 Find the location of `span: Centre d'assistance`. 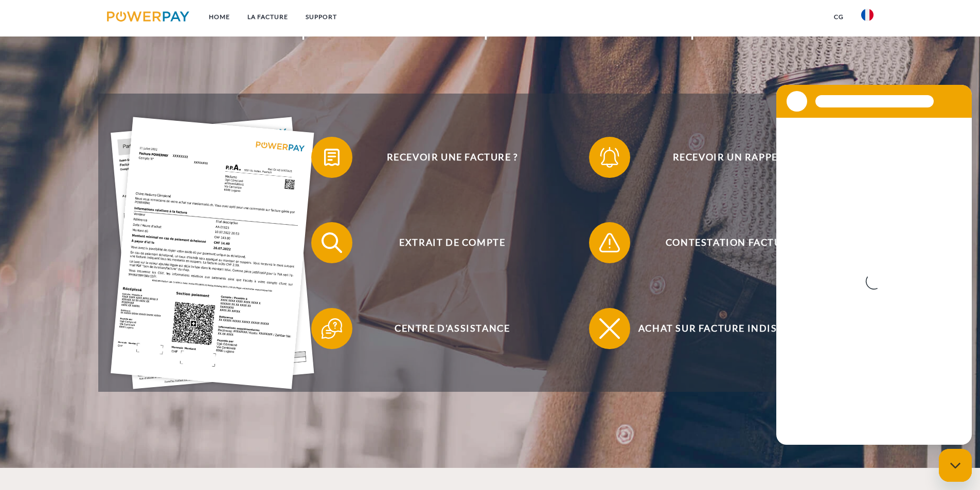

span: Centre d'assistance is located at coordinates (452, 328).